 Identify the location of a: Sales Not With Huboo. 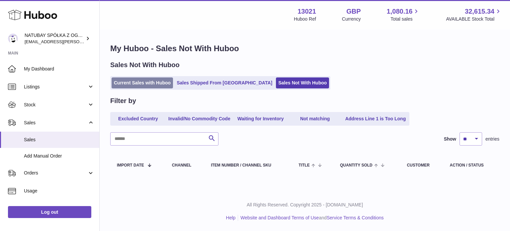
(303, 83).